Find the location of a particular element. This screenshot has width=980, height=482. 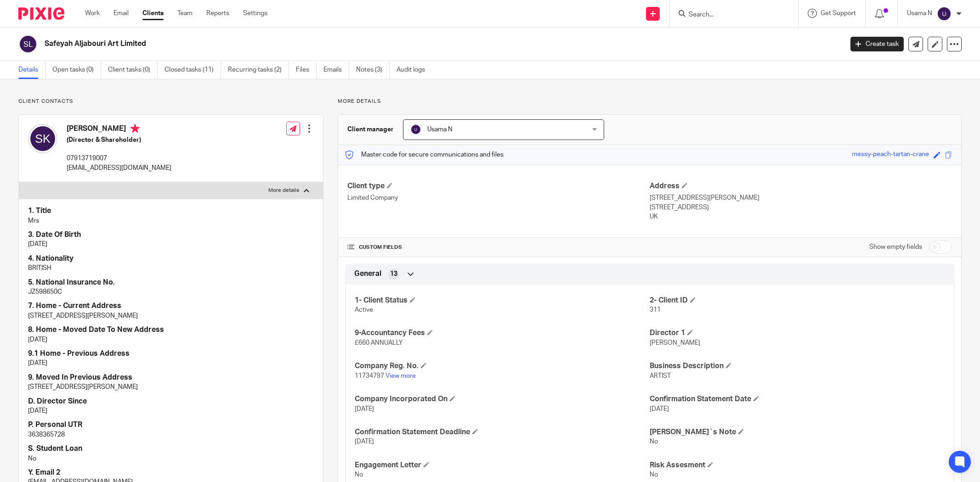

h4: 2- Client ID is located at coordinates (797, 301).